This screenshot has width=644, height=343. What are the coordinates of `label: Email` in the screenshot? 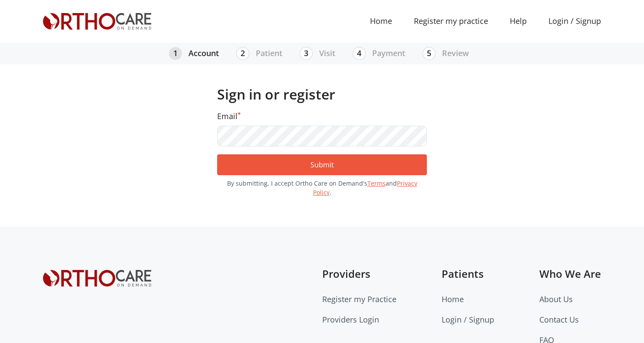 It's located at (229, 116).